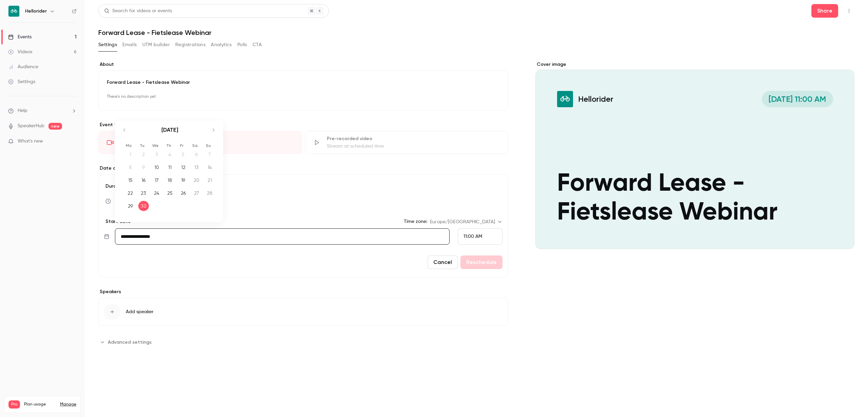  What do you see at coordinates (130, 193) in the screenshot?
I see `td: Monday, September 22, 2025` at bounding box center [130, 193].